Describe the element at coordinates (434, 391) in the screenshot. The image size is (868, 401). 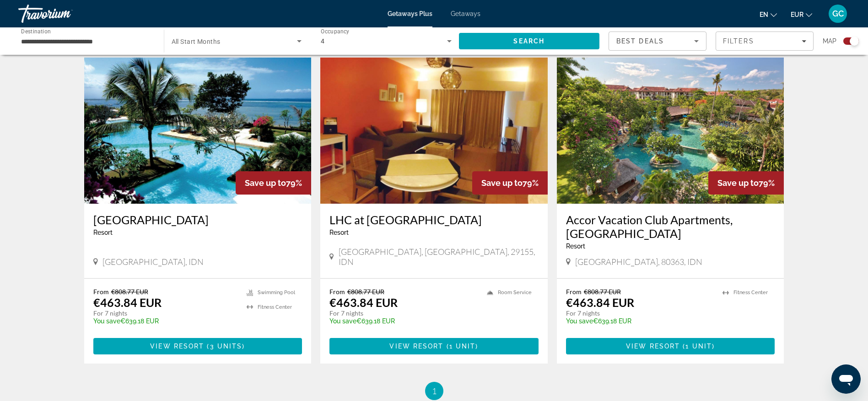
I see `span: 1` at that location.